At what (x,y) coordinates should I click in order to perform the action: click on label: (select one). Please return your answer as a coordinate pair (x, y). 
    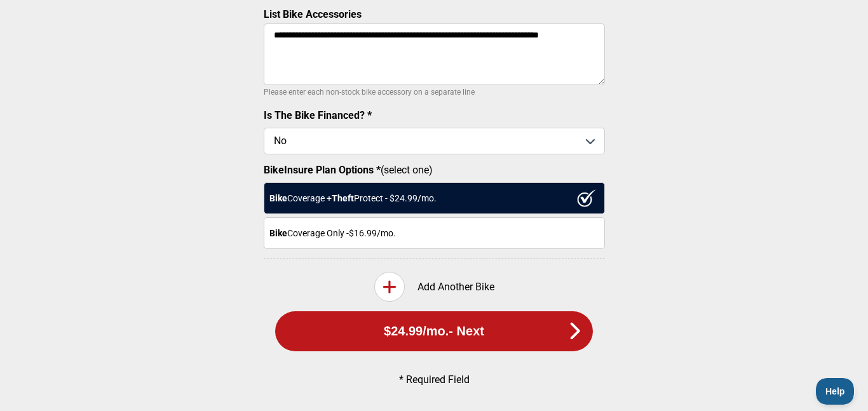
    Looking at the image, I should click on (434, 170).